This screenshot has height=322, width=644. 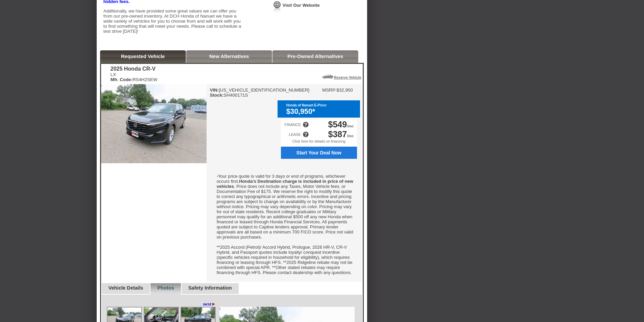 What do you see at coordinates (121, 79) in the screenshot?
I see `b: Mfr. Code:` at bounding box center [121, 79].